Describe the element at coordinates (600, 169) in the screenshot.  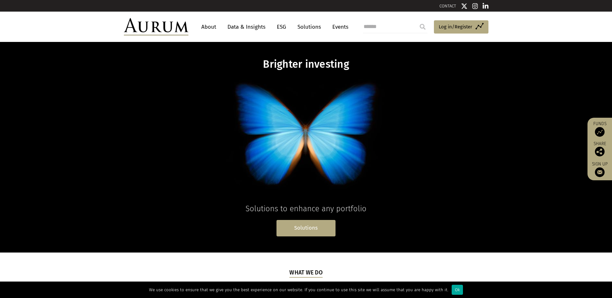
I see `a: Sign up` at that location.